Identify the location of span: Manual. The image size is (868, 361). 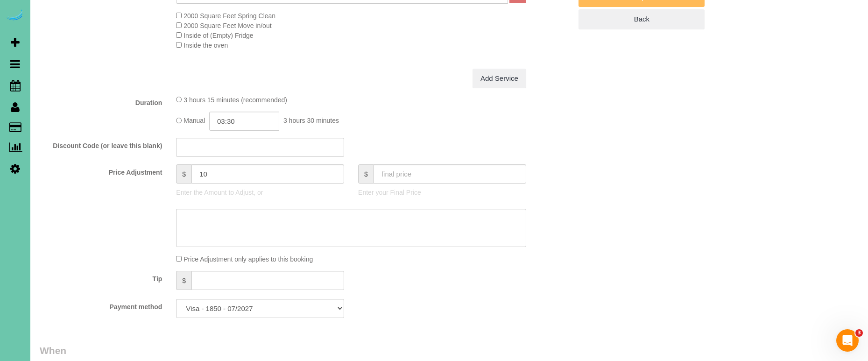
(194, 121).